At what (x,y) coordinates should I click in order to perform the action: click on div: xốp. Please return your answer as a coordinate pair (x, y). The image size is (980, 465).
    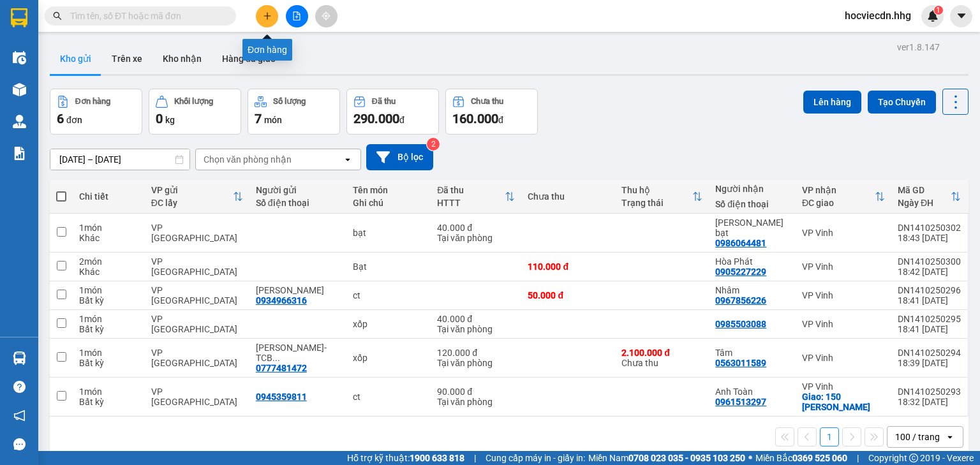
    Looking at the image, I should click on (389, 358).